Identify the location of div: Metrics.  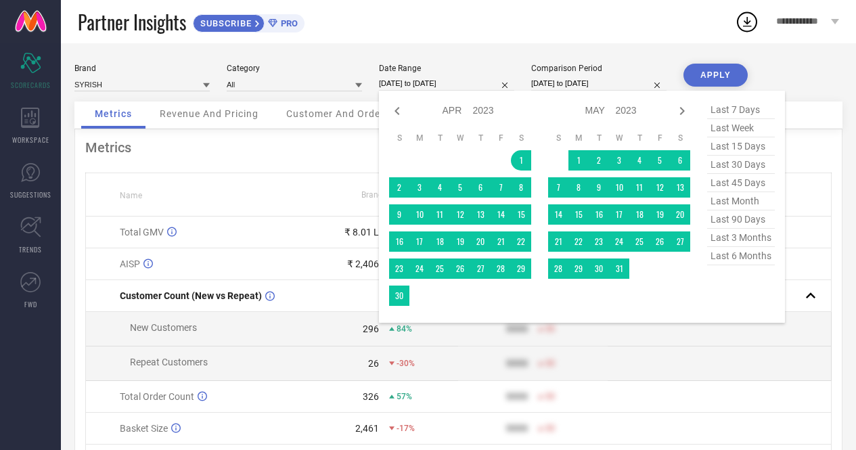
(458, 148).